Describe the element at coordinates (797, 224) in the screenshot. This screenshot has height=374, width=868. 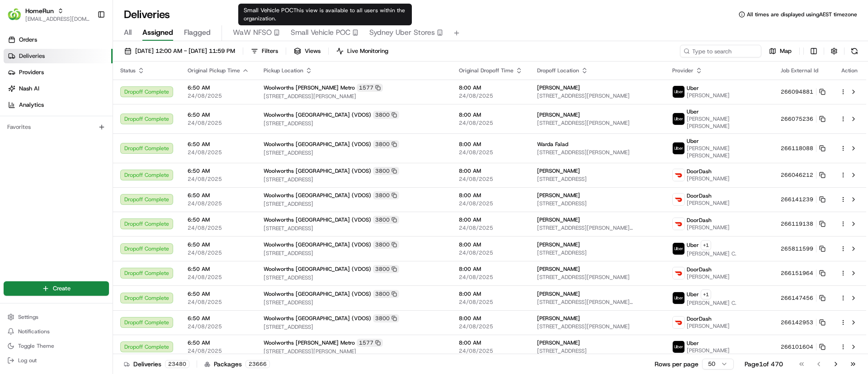
I see `span: 266119138` at that location.